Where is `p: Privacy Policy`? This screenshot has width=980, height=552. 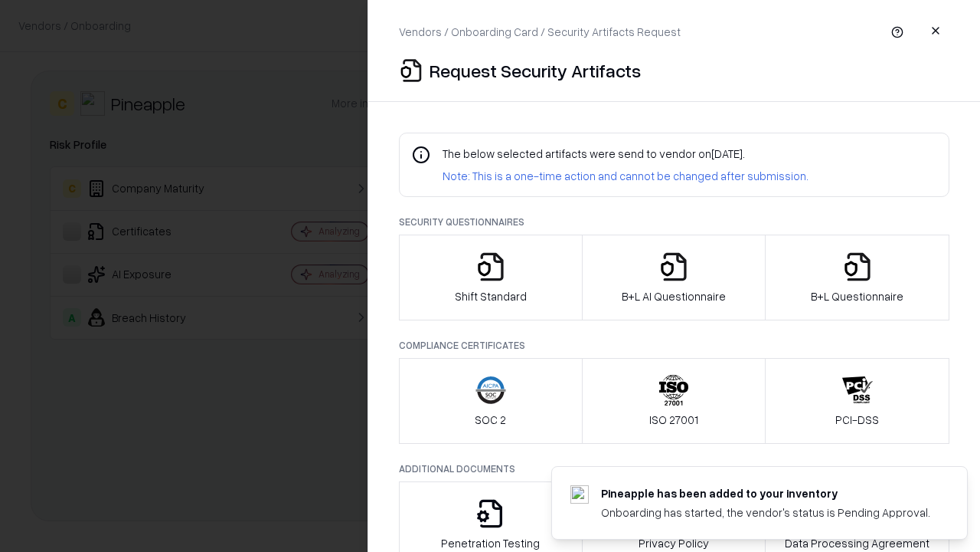 p: Privacy Policy is located at coordinates (674, 543).